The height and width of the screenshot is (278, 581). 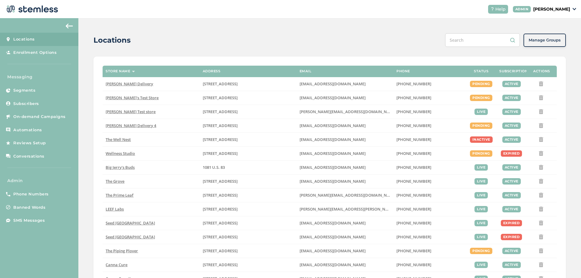 What do you see at coordinates (112, 40) in the screenshot?
I see `h2: Locations` at bounding box center [112, 40].